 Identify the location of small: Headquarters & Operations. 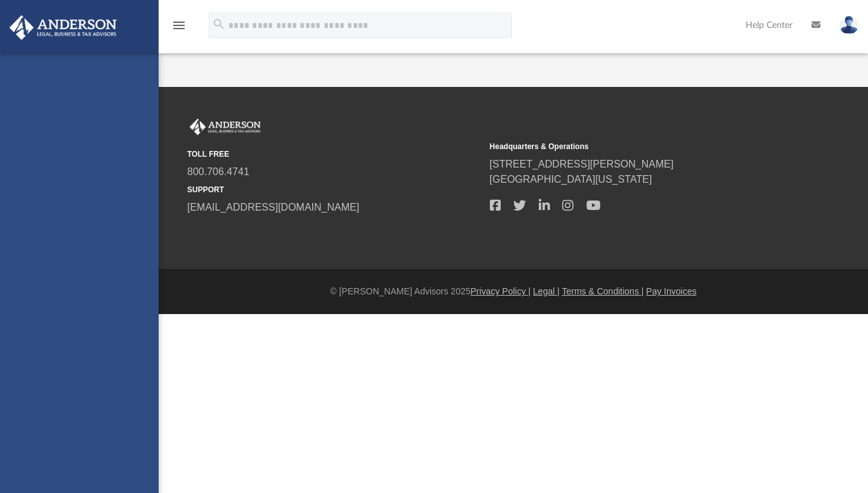
(636, 147).